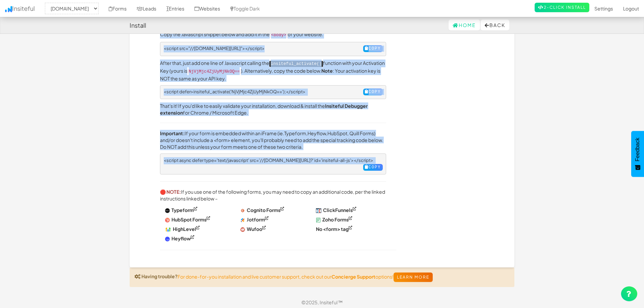 Image resolution: width=644 pixels, height=308 pixels. What do you see at coordinates (255, 219) in the screenshot?
I see `a: Jotform` at bounding box center [255, 219].